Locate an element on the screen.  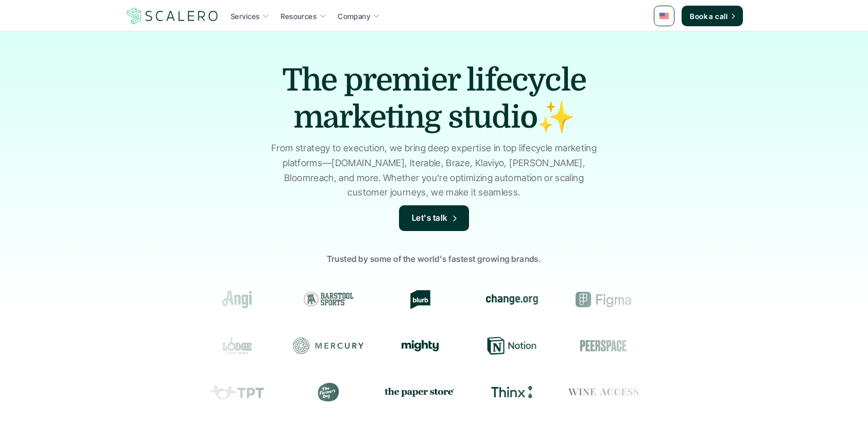
a: Scalero company logo is located at coordinates (172, 16).